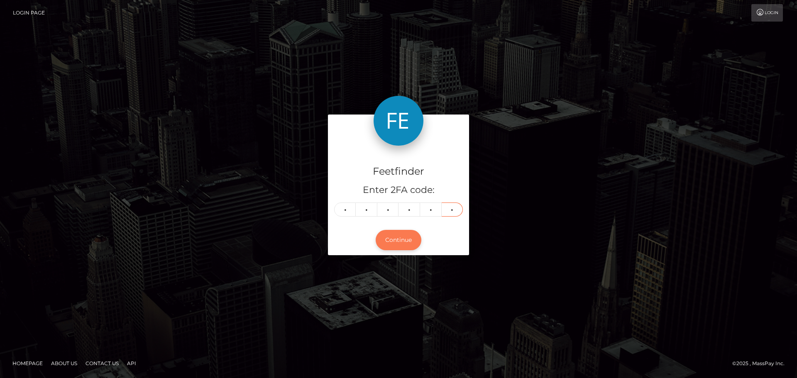 Image resolution: width=797 pixels, height=378 pixels. What do you see at coordinates (132, 363) in the screenshot?
I see `a: API` at bounding box center [132, 363].